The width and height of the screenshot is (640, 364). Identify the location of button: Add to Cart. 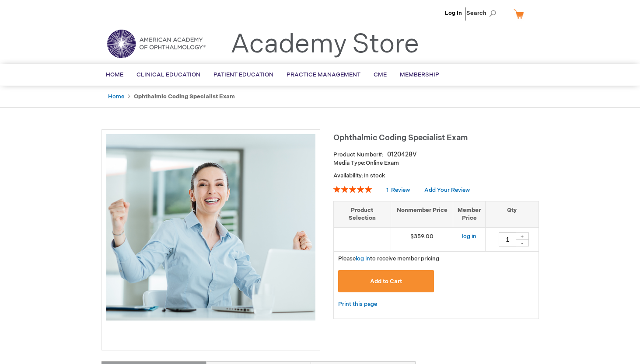
(386, 281).